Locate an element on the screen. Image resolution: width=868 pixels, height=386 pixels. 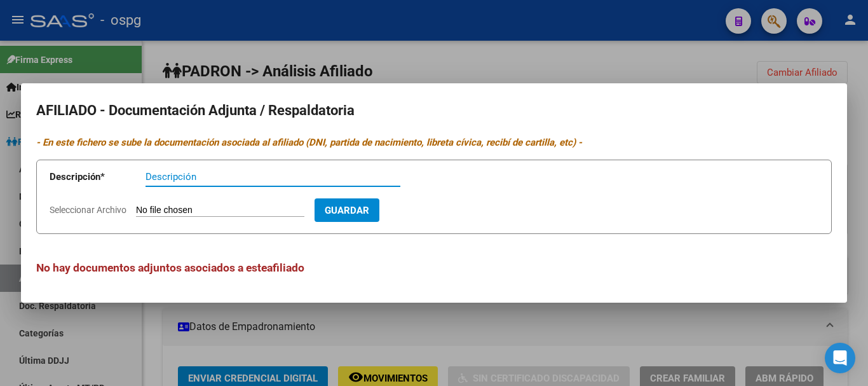
h2: AFILIADO - Documentación Adjunta / Respaldatoria is located at coordinates (434, 110).